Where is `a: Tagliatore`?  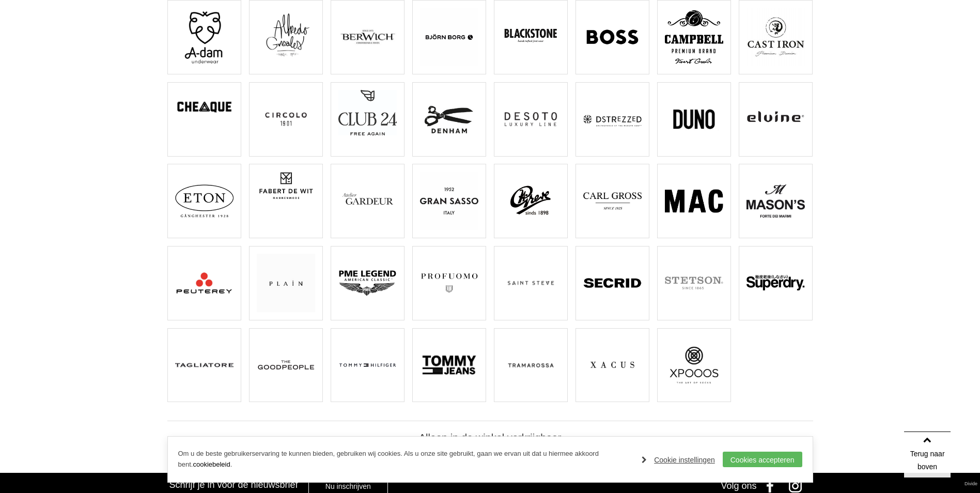 a: Tagliatore is located at coordinates (204, 366).